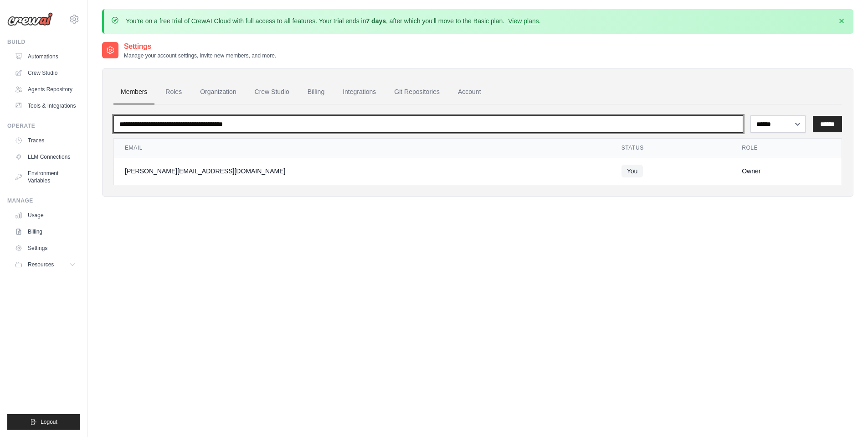  What do you see at coordinates (45, 106) in the screenshot?
I see `a: Tools & Integrations` at bounding box center [45, 106].